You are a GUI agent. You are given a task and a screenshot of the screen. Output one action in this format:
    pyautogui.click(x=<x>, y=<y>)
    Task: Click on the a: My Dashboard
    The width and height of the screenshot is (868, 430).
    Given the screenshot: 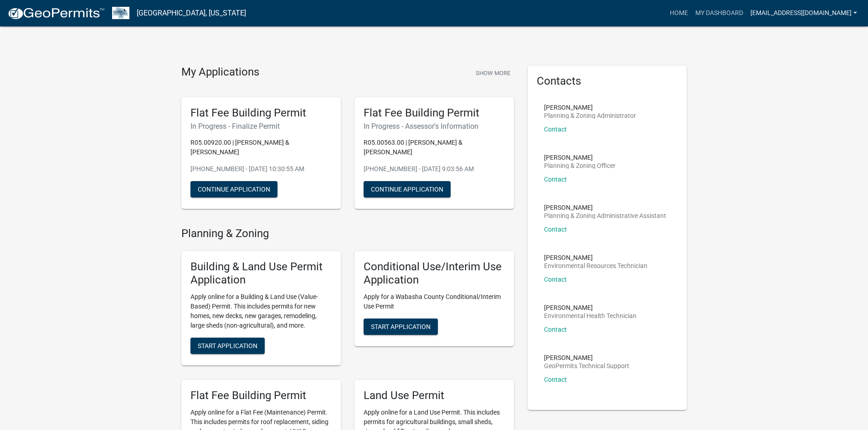 What is the action you would take?
    pyautogui.click(x=719, y=13)
    